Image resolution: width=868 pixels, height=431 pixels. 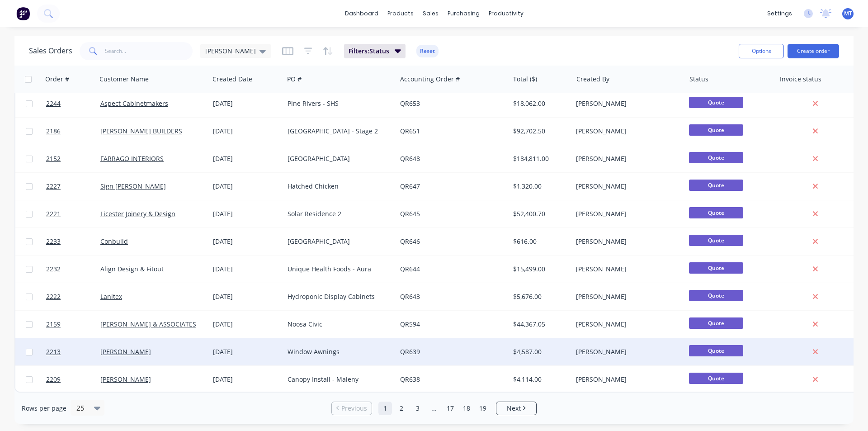 I want to click on input: Search..., so click(x=149, y=51).